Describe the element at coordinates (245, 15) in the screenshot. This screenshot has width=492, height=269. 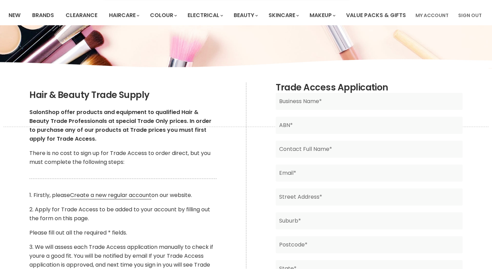
I see `a: Beauty` at that location.